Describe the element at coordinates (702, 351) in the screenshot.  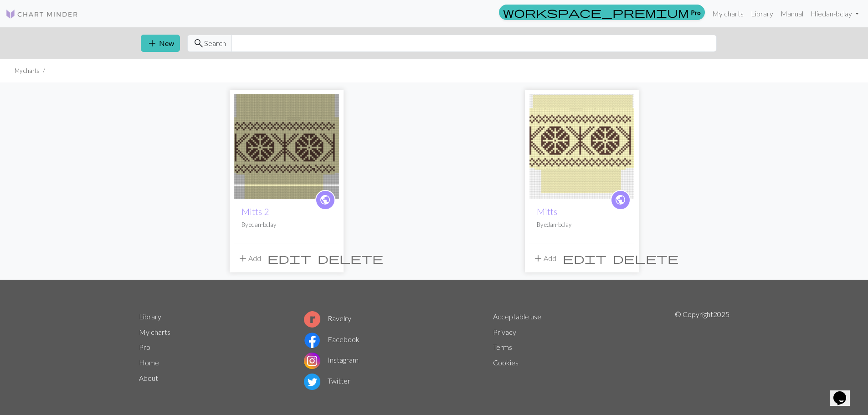
I see `p: © Copyright 2025` at that location.